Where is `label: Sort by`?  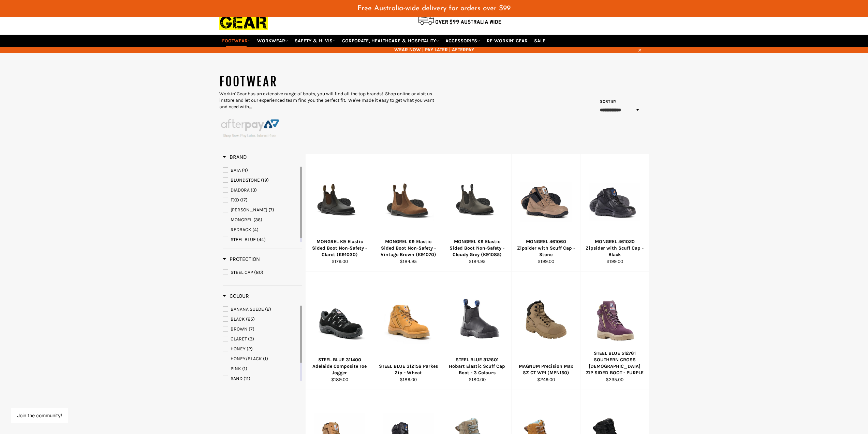 label: Sort by is located at coordinates (607, 102).